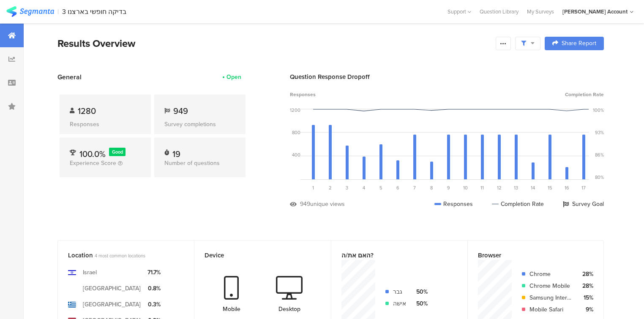 The width and height of the screenshot is (644, 319). What do you see at coordinates (200, 124) in the screenshot?
I see `div: Survey completions` at bounding box center [200, 124].